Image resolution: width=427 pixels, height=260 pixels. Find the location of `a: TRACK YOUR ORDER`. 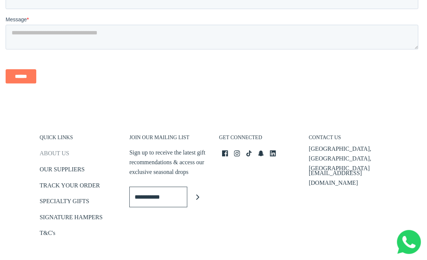

a: TRACK YOUR ORDER is located at coordinates (69, 186).